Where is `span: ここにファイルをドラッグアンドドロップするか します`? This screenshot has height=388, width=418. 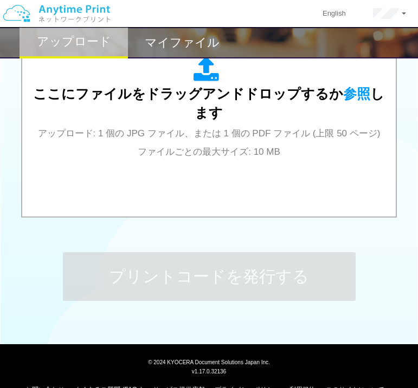
span: ここにファイルをドラッグアンドドロップするか します is located at coordinates (209, 103).